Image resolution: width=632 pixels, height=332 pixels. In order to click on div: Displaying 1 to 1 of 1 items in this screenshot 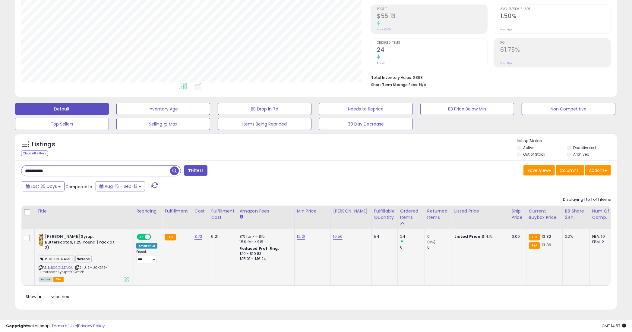, I will do `click(586, 200)`.